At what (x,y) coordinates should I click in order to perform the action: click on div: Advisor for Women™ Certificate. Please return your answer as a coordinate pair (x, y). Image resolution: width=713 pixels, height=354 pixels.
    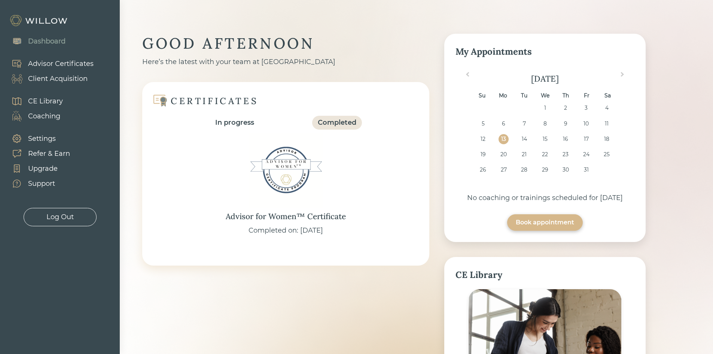
    Looking at the image, I should click on (286, 216).